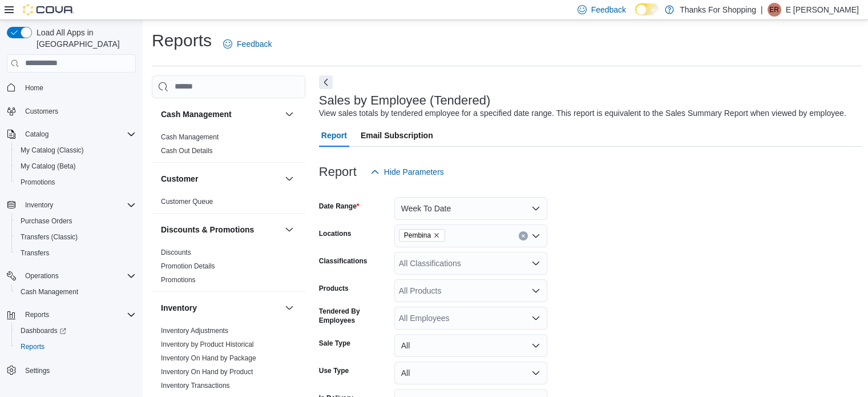 The image size is (868, 397). I want to click on span: Cash Management, so click(189, 137).